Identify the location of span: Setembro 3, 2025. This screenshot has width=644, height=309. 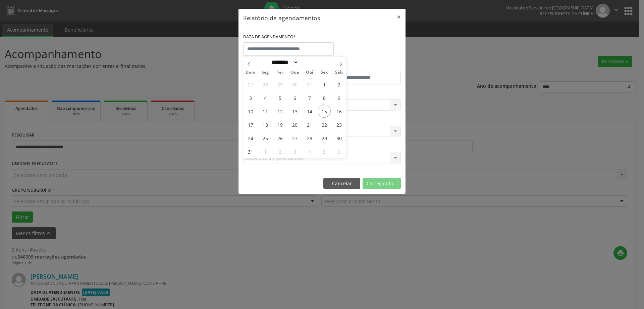
(294, 151).